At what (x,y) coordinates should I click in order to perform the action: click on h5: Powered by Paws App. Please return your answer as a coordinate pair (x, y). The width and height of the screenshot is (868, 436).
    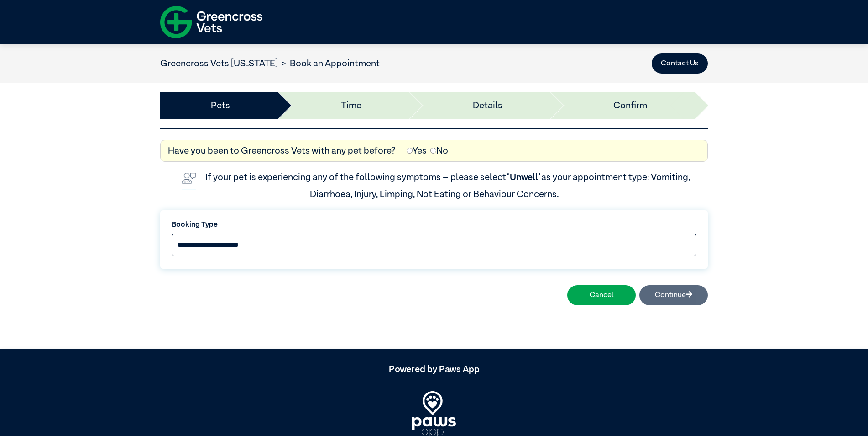
    Looking at the image, I should click on (434, 369).